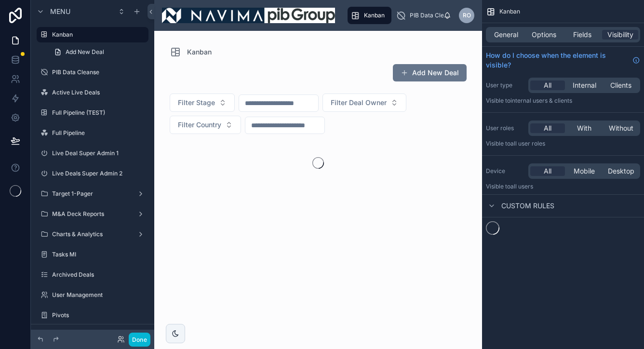 Image resolution: width=644 pixels, height=349 pixels. Describe the element at coordinates (93, 235) in the screenshot. I see `label: Charts & Analytics` at that location.